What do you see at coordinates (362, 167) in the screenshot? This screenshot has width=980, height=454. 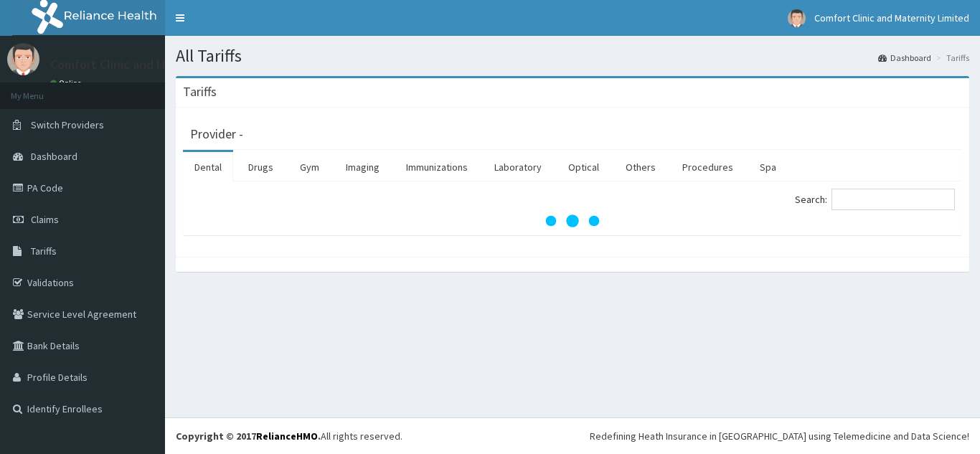 I see `a: Imaging` at bounding box center [362, 167].